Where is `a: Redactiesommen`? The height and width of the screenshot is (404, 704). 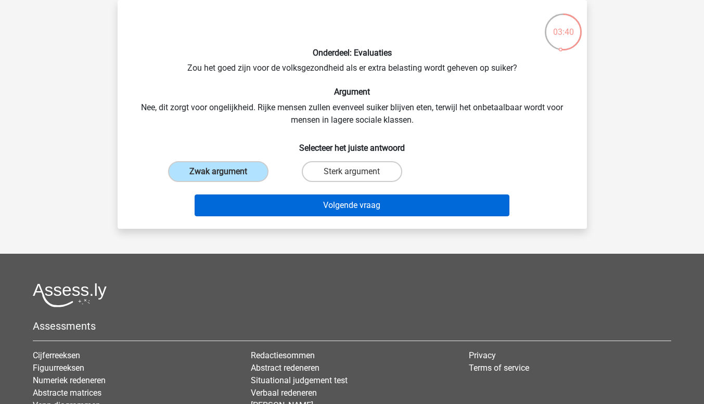 a: Redactiesommen is located at coordinates (282, 355).